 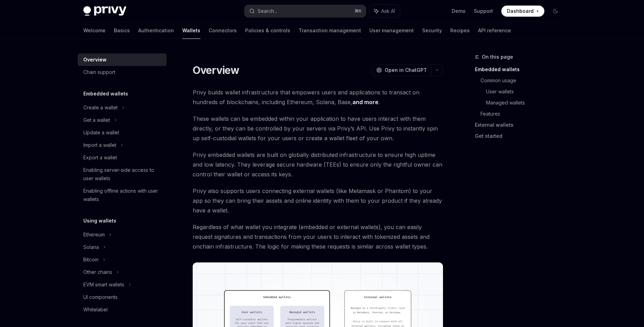 What do you see at coordinates (98, 272) in the screenshot?
I see `div: Other chains` at bounding box center [98, 272].